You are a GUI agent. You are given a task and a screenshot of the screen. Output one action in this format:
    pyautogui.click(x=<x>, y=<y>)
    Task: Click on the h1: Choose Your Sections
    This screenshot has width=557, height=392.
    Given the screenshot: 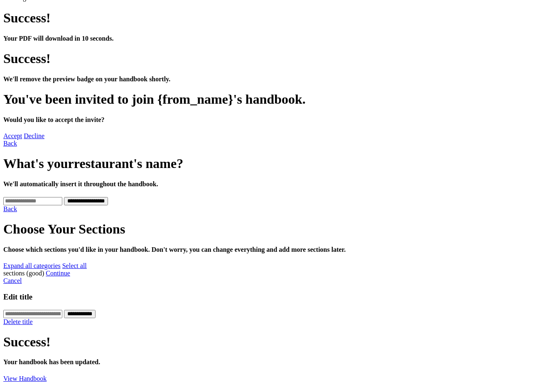 What is the action you would take?
    pyautogui.click(x=278, y=229)
    